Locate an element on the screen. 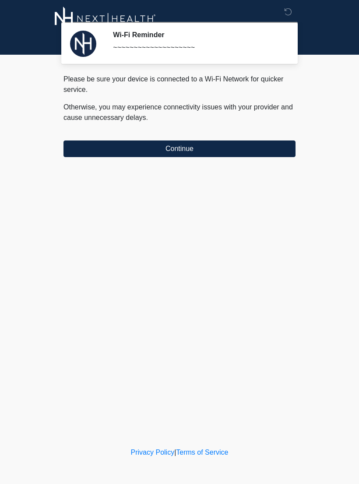 The height and width of the screenshot is (484, 359). p: Please be sure your device is connected to a Wi-Fi Network for quicker service. is located at coordinates (179, 84).